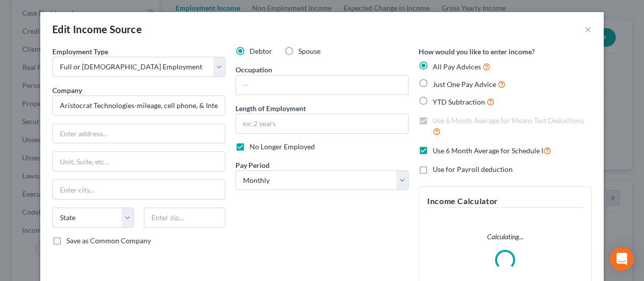 Image resolution: width=644 pixels, height=281 pixels. What do you see at coordinates (139, 190) in the screenshot?
I see `input: Enter city...` at bounding box center [139, 190].